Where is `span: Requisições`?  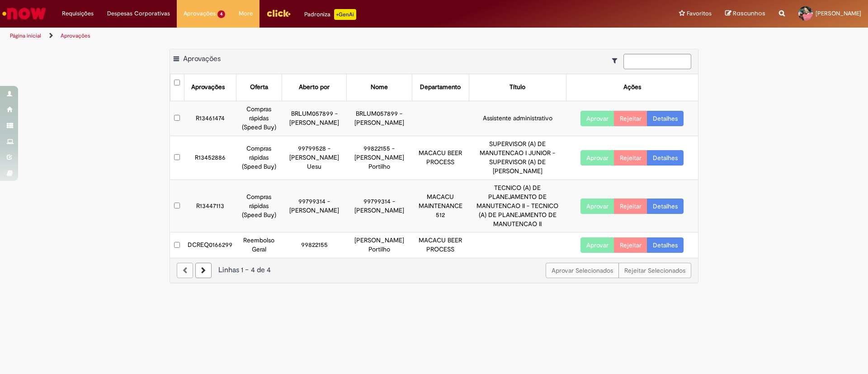 span: Requisições is located at coordinates (78, 13).